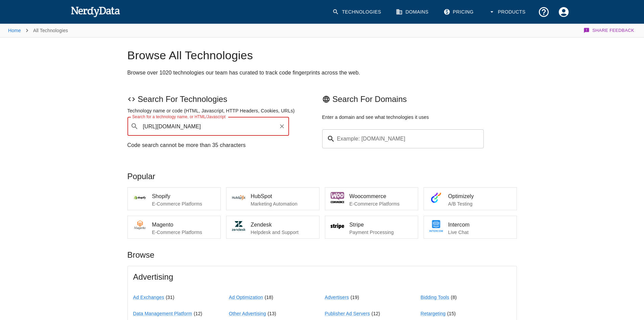 The image size is (644, 320). What do you see at coordinates (337, 297) in the screenshot?
I see `a: Advertisers` at bounding box center [337, 297].